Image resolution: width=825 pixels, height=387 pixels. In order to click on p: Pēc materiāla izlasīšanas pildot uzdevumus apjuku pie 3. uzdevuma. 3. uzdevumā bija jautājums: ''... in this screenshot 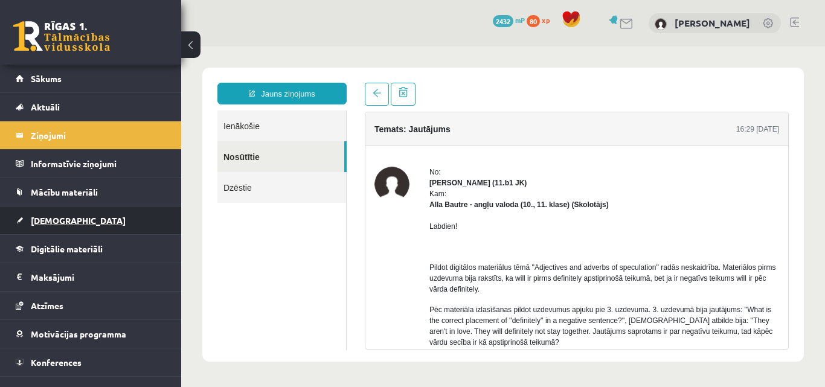, I will do `click(423, 280)`.